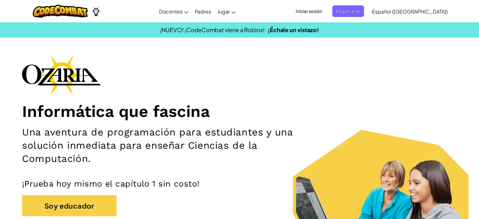 The image size is (479, 219). What do you see at coordinates (309, 11) in the screenshot?
I see `font: Iniciar sesión` at bounding box center [309, 11].